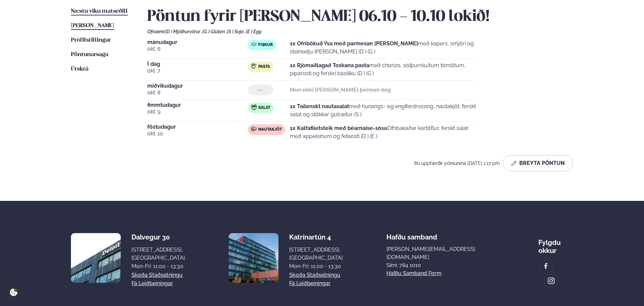 The width and height of the screenshot is (644, 306). Describe the element at coordinates (254, 44) in the screenshot. I see `img: fish.svg` at that location.